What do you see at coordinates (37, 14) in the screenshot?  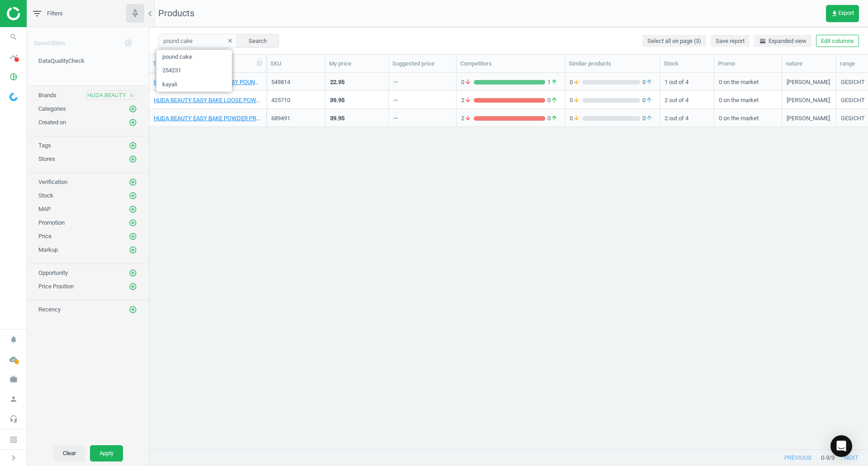 I see `i: filter_list` at bounding box center [37, 14].